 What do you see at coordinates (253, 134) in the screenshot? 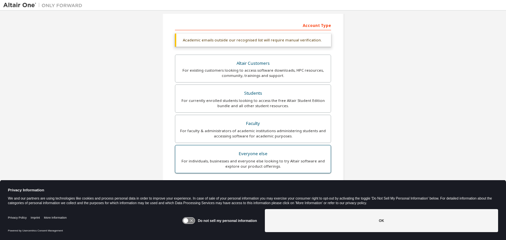
I see `div: For faculty & administrators of academic institutions administering students and accessing softwa...` at bounding box center [253, 134].